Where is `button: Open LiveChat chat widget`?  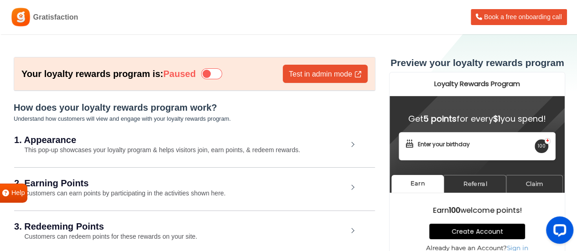
button: Open LiveChat chat widget is located at coordinates (21, 17).